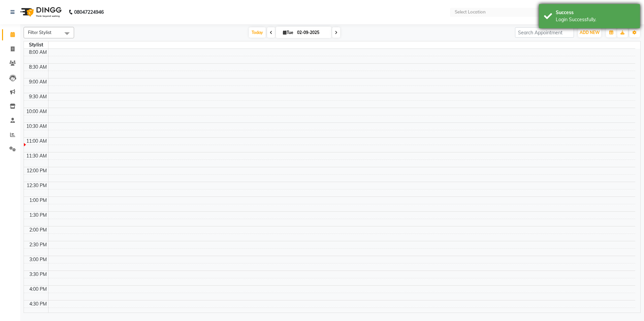  What do you see at coordinates (36, 141) in the screenshot?
I see `div: 11:00 AM` at bounding box center [36, 141].